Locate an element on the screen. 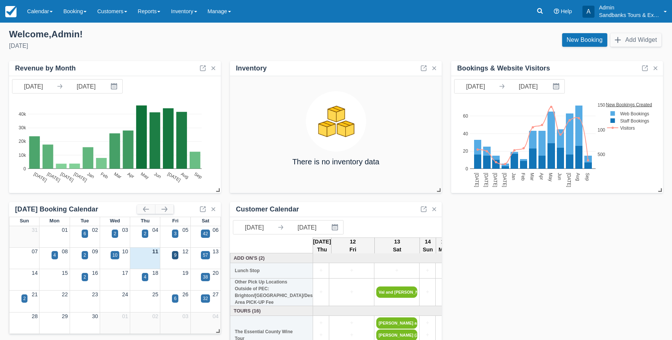  a: 15 is located at coordinates (65, 273).